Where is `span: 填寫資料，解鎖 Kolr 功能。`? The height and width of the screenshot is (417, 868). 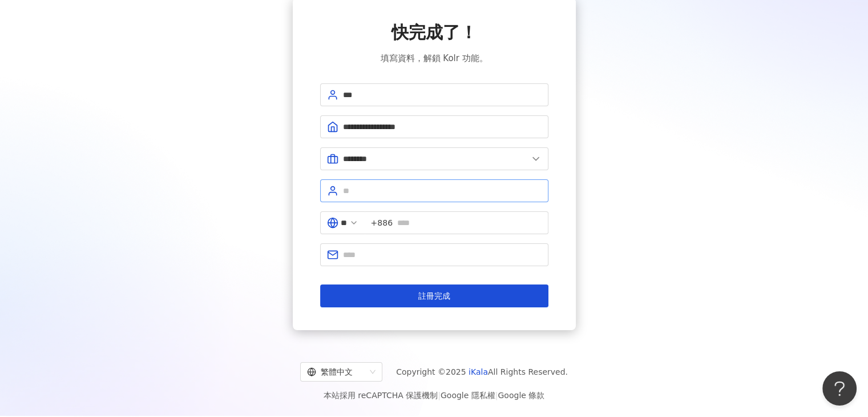 span: 填寫資料，解鎖 Kolr 功能。 is located at coordinates (434, 58).